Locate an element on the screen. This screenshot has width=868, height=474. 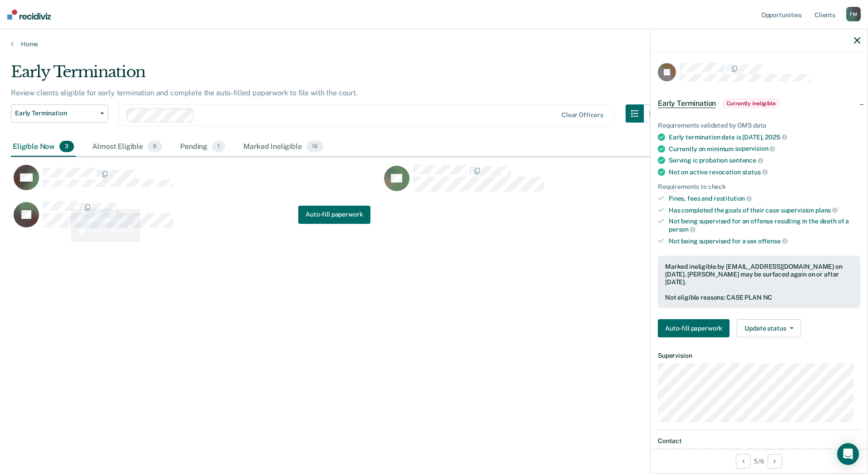
span: supervision is located at coordinates (755, 148).